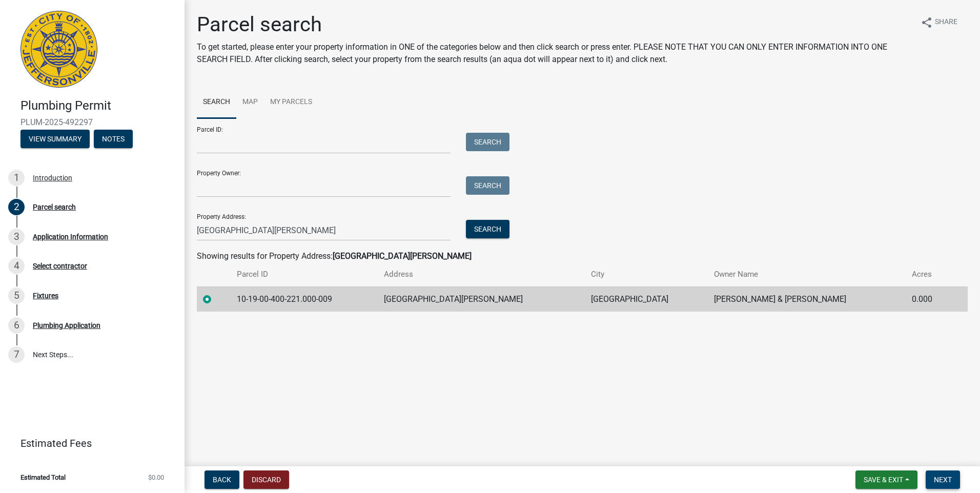 This screenshot has height=493, width=980. Describe the element at coordinates (222, 480) in the screenshot. I see `span: Back` at that location.